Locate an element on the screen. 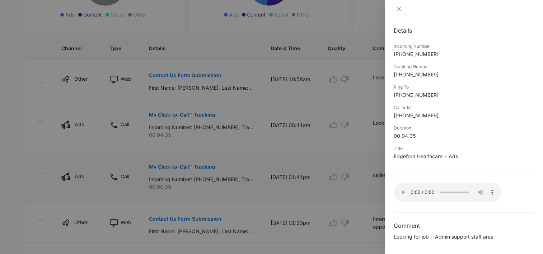 This screenshot has height=254, width=543. div: Tracking Number is located at coordinates (464, 67).